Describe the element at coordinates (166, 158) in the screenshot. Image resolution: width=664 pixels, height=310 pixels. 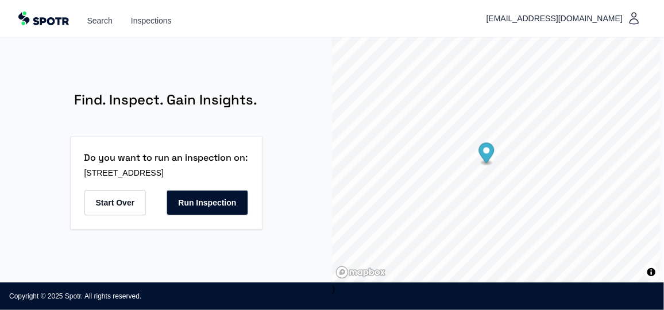
I see `h1: Do you want to run an inspection on:` at that location.